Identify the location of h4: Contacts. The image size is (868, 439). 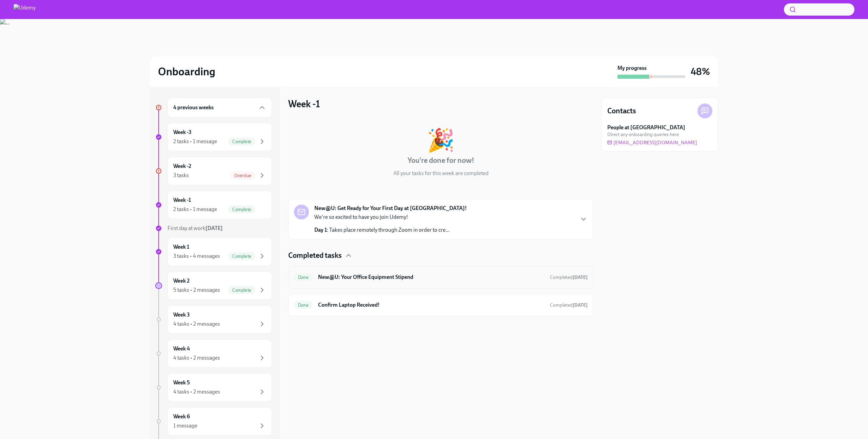
(622, 111).